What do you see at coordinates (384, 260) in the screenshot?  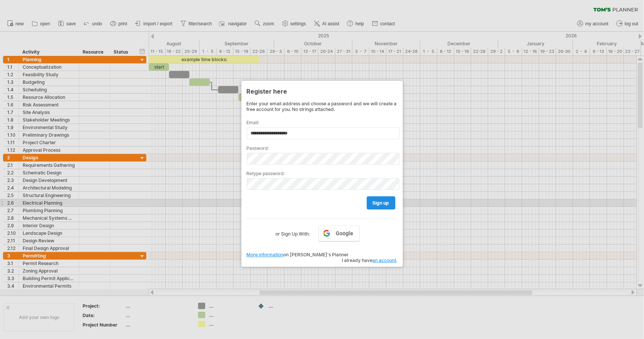 I see `a: an account` at bounding box center [384, 260].